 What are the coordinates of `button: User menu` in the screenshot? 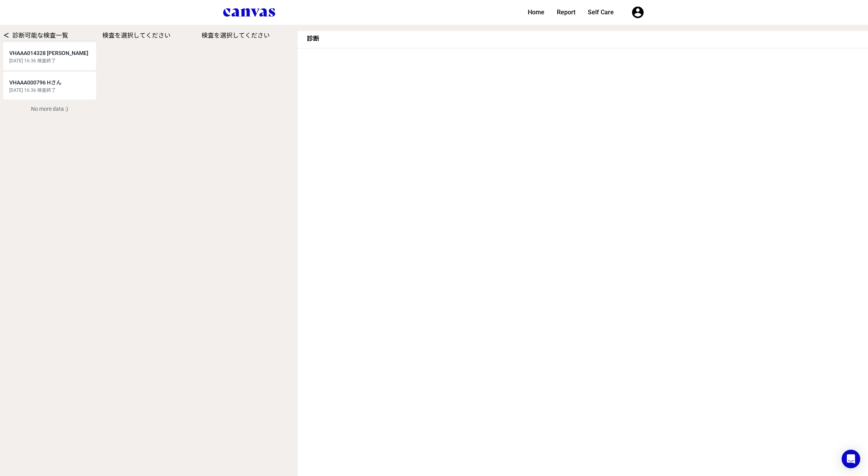 It's located at (638, 12).